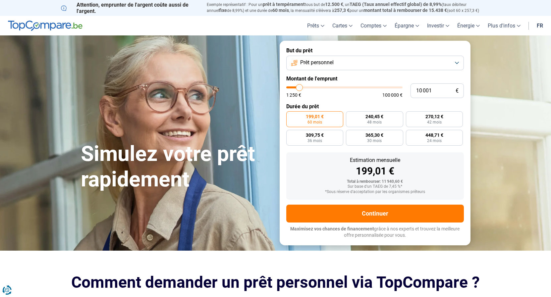 The height and width of the screenshot is (297, 551). What do you see at coordinates (434, 135) in the screenshot?
I see `span: 448,71 €` at bounding box center [434, 135].